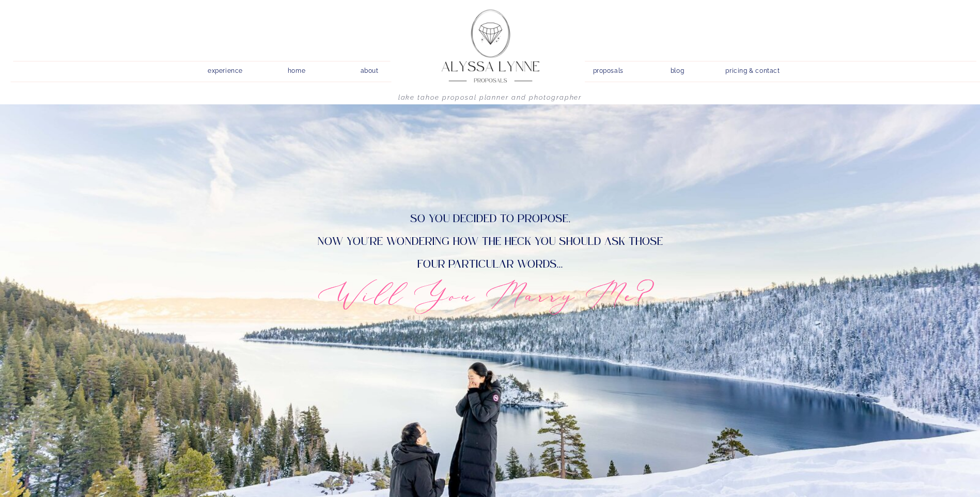 The height and width of the screenshot is (497, 980). Describe the element at coordinates (677, 68) in the screenshot. I see `nav: blog` at that location.